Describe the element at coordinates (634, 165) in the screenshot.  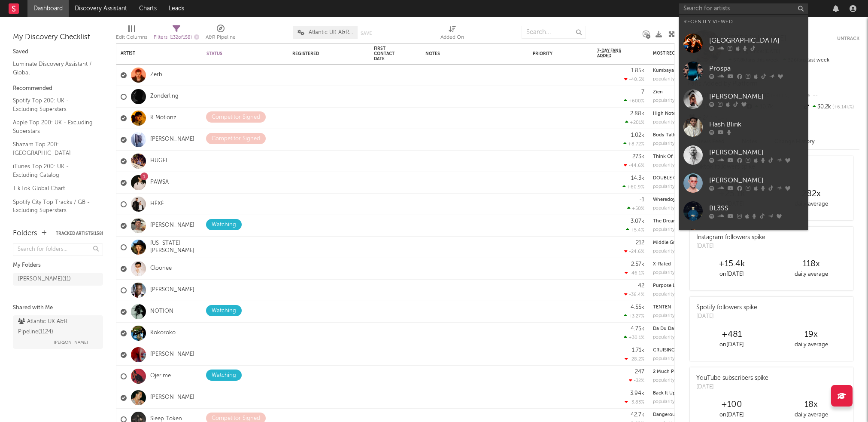
I see `div: -44.6 %` at that location.